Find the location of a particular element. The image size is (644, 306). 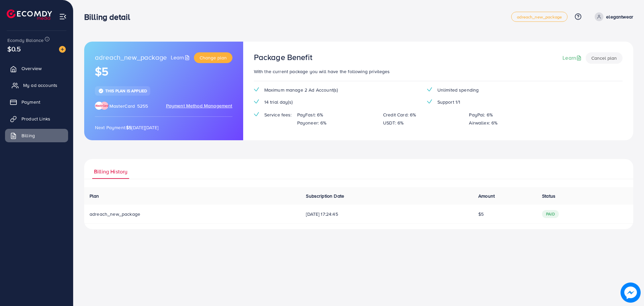

p: elegantwear is located at coordinates (619, 17).